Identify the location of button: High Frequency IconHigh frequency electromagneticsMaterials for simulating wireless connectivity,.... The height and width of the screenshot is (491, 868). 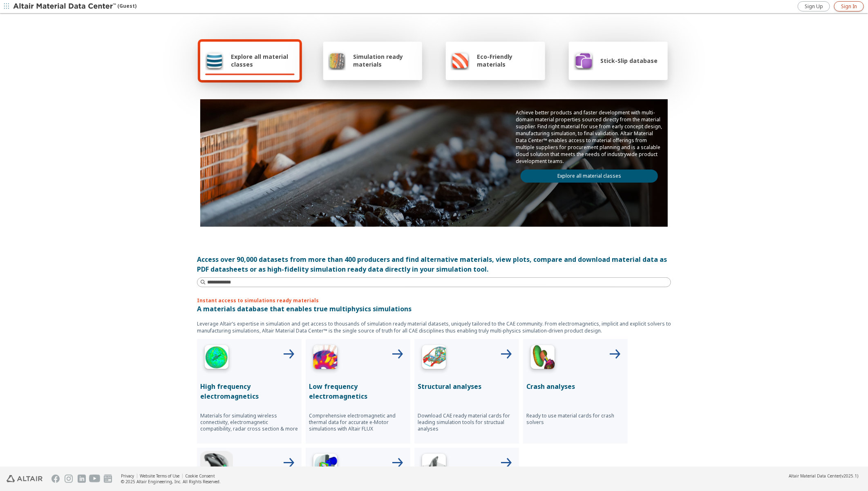
(249, 391).